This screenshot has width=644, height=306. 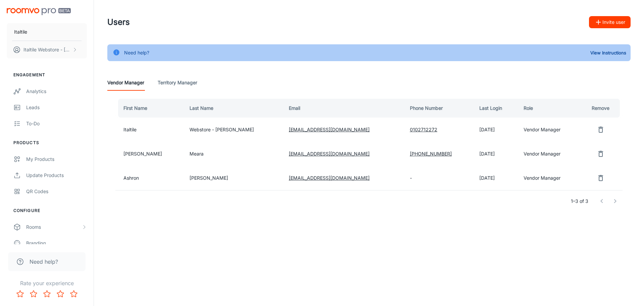 What do you see at coordinates (56, 243) in the screenshot?
I see `div: Branding` at bounding box center [56, 243].